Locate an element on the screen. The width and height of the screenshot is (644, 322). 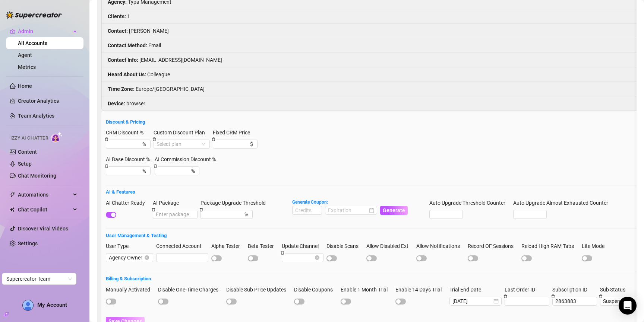
strong: Contact Info : is located at coordinates (123, 60).